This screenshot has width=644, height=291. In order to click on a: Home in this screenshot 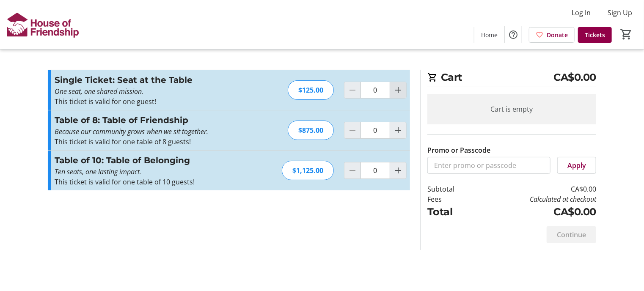, I will do `click(489, 35)`.